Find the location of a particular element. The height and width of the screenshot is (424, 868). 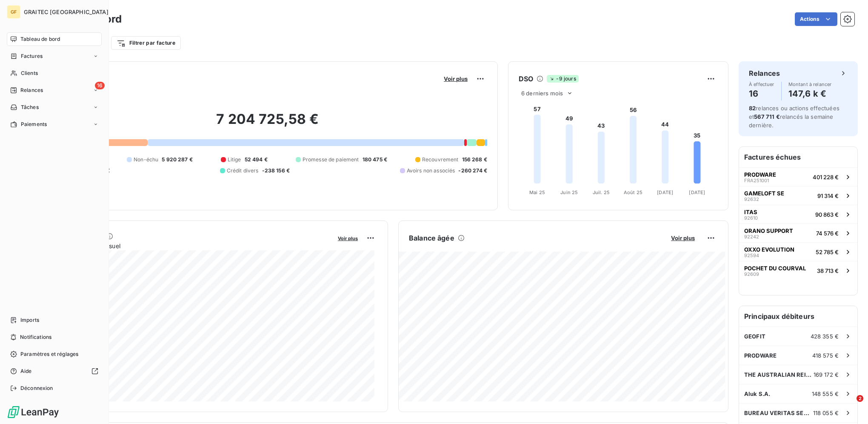

h6: DSO is located at coordinates (526, 79).